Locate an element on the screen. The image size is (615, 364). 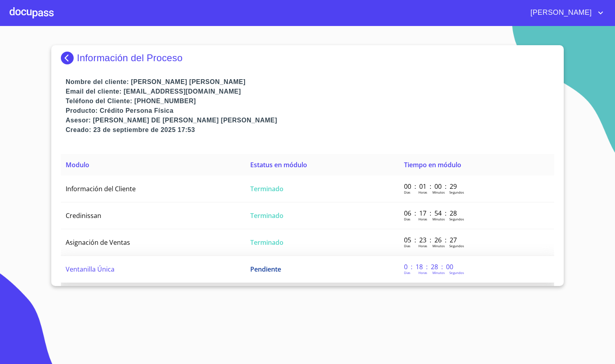
p: Información del Proceso is located at coordinates (130, 58).